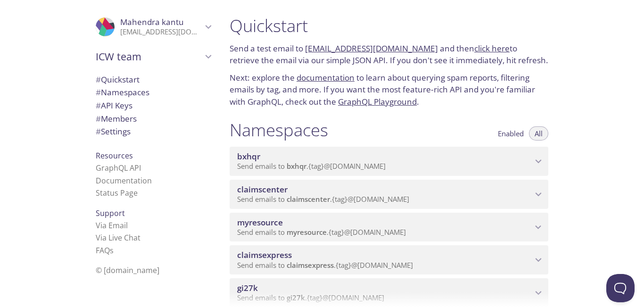 The image size is (644, 307). I want to click on div: Mahendra kantu, so click(154, 27).